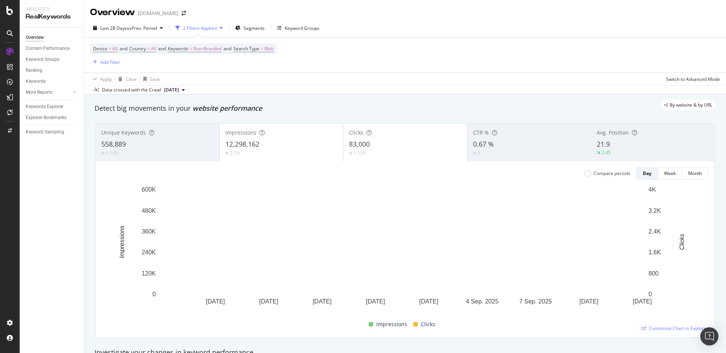 This screenshot has width=726, height=353. Describe the element at coordinates (106, 79) in the screenshot. I see `div: Apply` at that location.